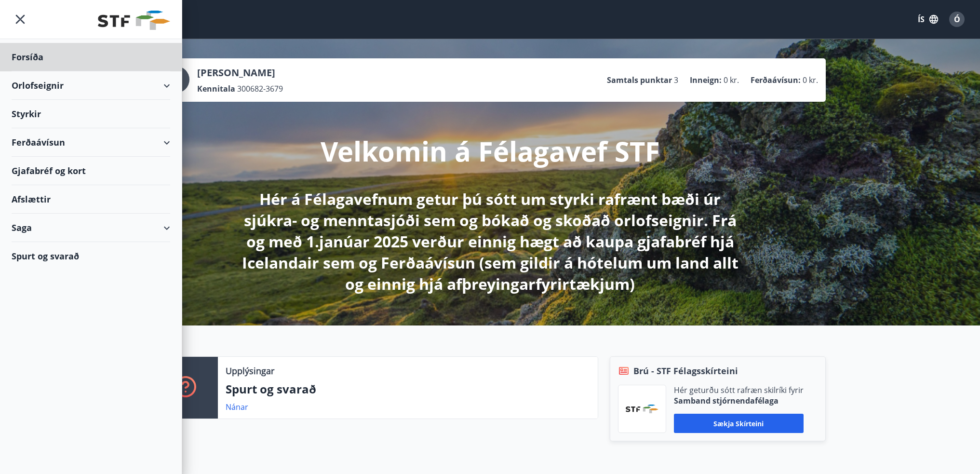  I want to click on div: Ferðaávísun, so click(91, 142).